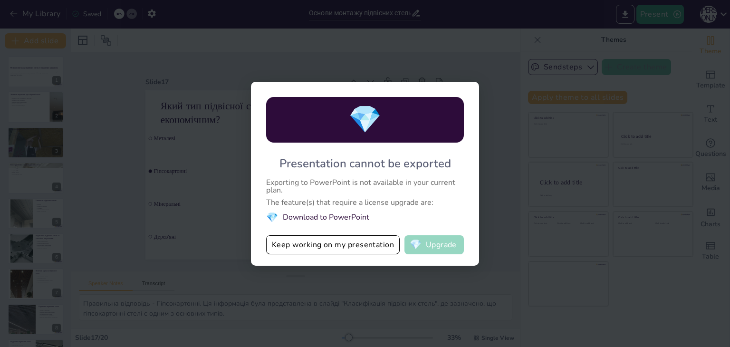 This screenshot has width=730, height=347. Describe the element at coordinates (365, 217) in the screenshot. I see `li: Download to PowerPoint` at that location.